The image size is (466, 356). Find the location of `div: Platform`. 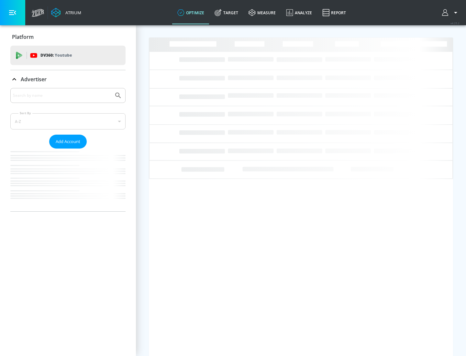

div: Platform is located at coordinates (68, 37).